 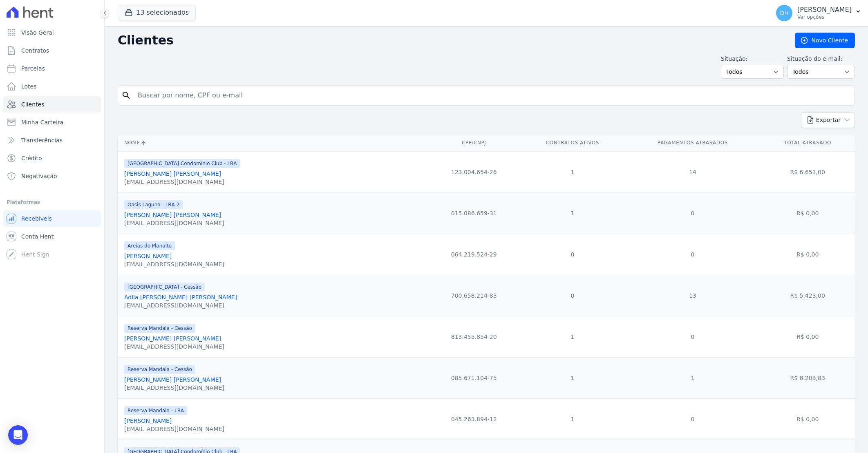 What do you see at coordinates (825, 41) in the screenshot?
I see `a: Novo Cliente` at bounding box center [825, 41].